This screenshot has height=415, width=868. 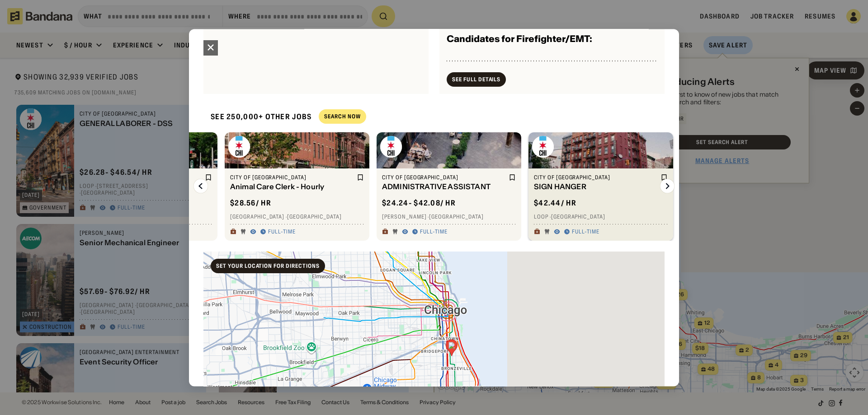 What do you see at coordinates (267, 266) in the screenshot?
I see `a: Set your location for directions` at bounding box center [267, 266].